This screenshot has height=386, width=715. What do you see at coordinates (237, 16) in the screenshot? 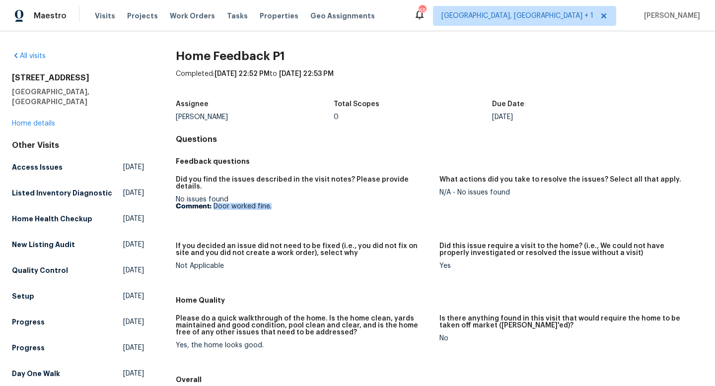
I see `span: Tasks` at bounding box center [237, 16].